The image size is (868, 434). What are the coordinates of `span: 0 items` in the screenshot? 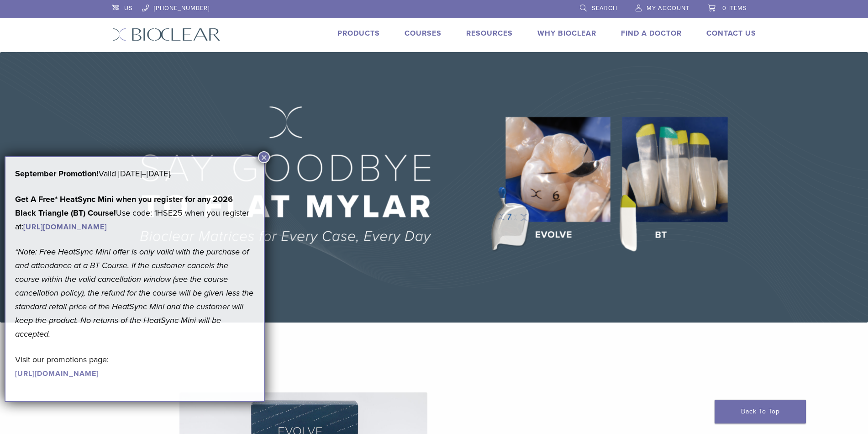 It's located at (735, 8).